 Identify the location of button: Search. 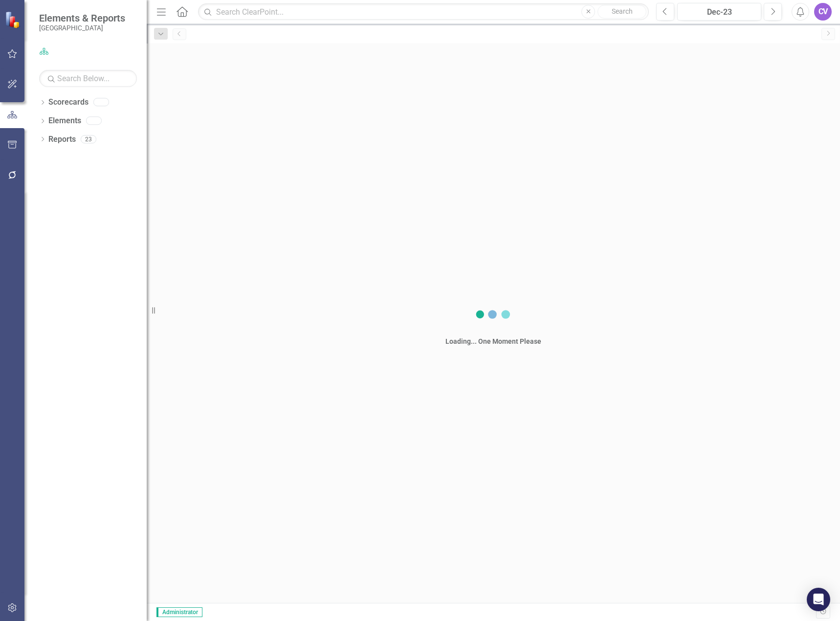
(622, 12).